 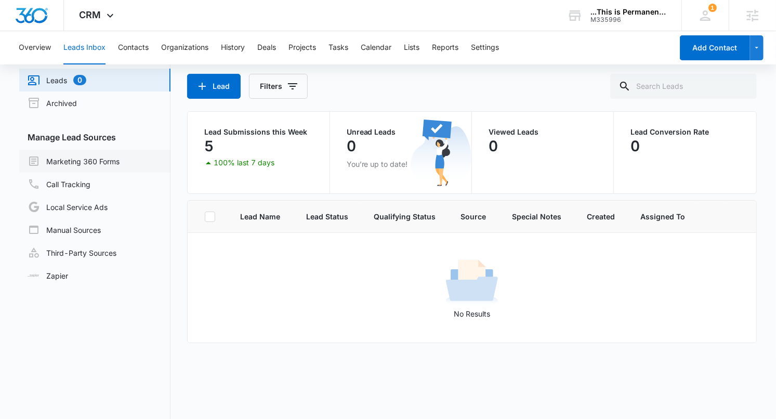 I want to click on img: logo_orange.svg, so click(x=21, y=21).